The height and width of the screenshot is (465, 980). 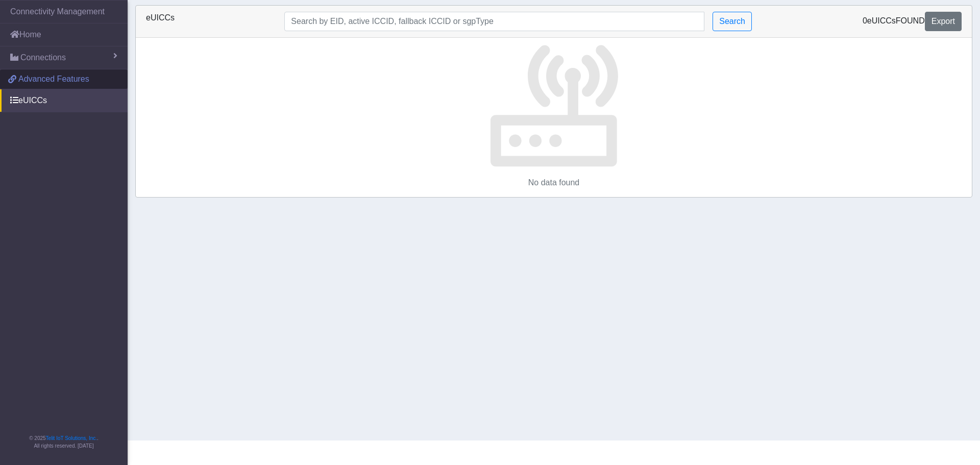 I want to click on span: Connections, so click(x=43, y=57).